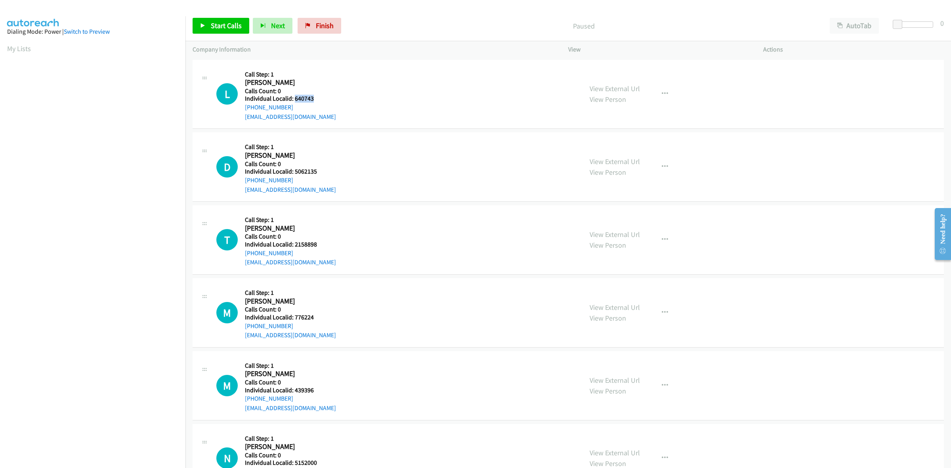 The height and width of the screenshot is (468, 951). I want to click on div: Need help?, so click(15, 27).